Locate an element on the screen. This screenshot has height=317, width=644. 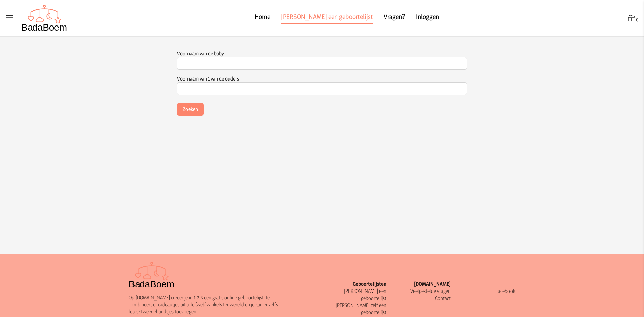
a: facebook is located at coordinates (506, 291).